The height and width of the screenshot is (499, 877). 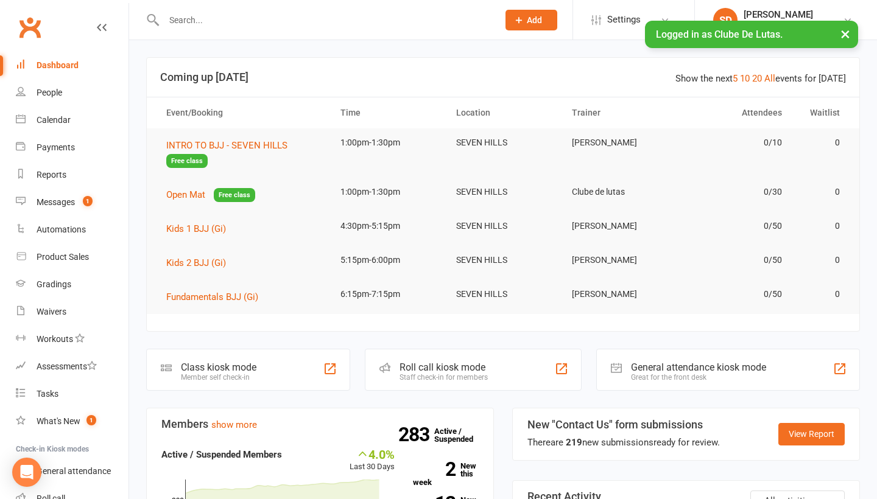 What do you see at coordinates (72, 394) in the screenshot?
I see `a: Tasks` at bounding box center [72, 394].